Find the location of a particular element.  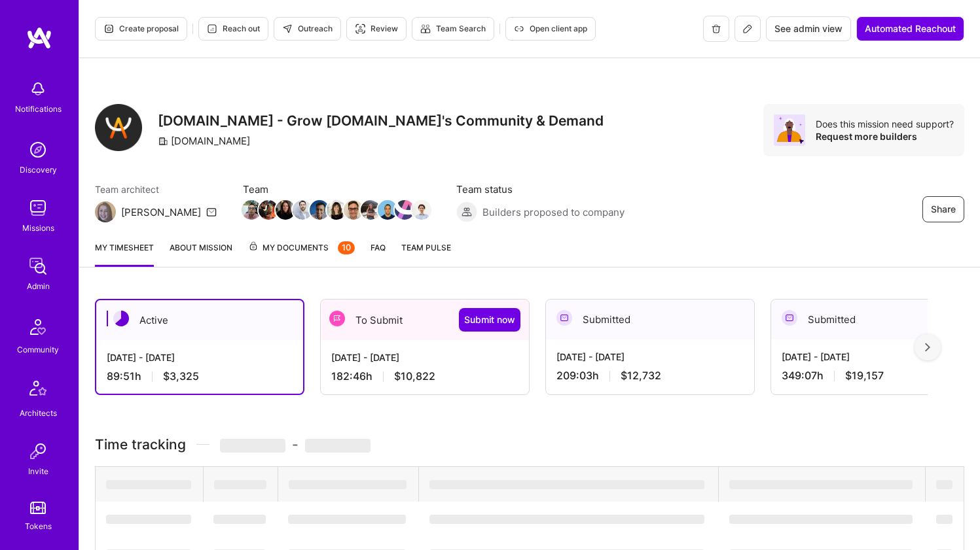

img: logo is located at coordinates (39, 38).